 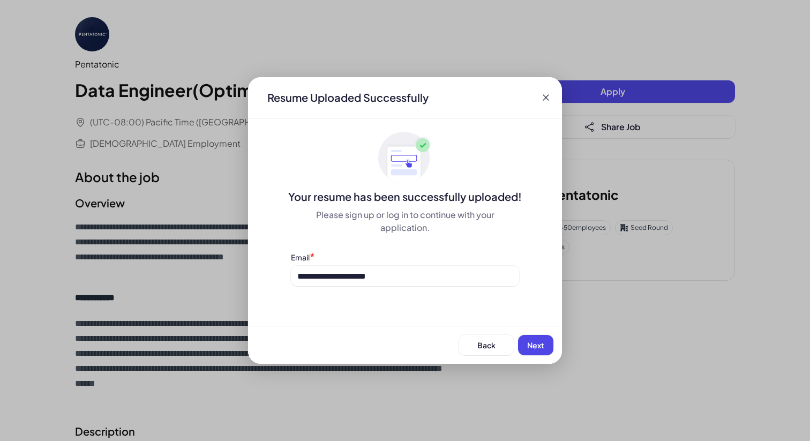 What do you see at coordinates (536, 345) in the screenshot?
I see `button: Next` at bounding box center [536, 345].